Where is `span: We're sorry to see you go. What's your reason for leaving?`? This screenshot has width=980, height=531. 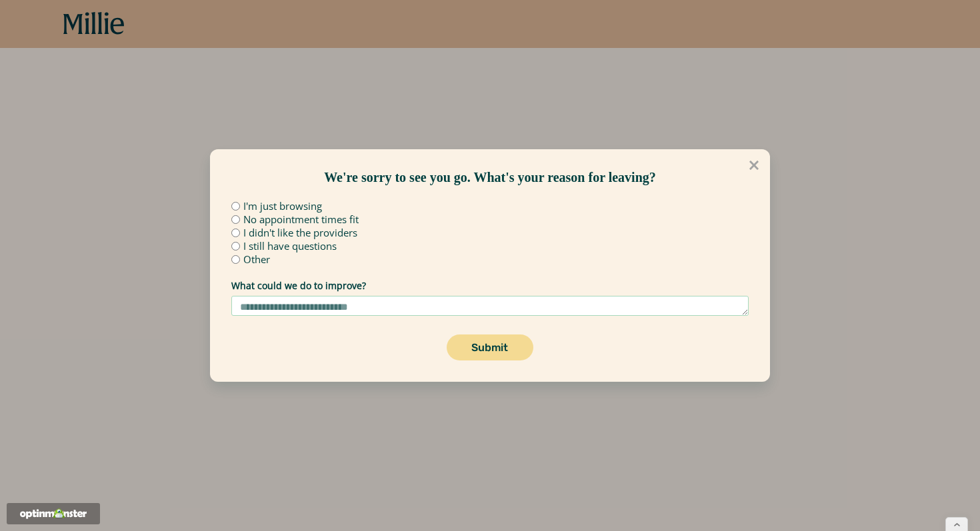
span: We're sorry to see you go. What's your reason for leaving? is located at coordinates (490, 177).